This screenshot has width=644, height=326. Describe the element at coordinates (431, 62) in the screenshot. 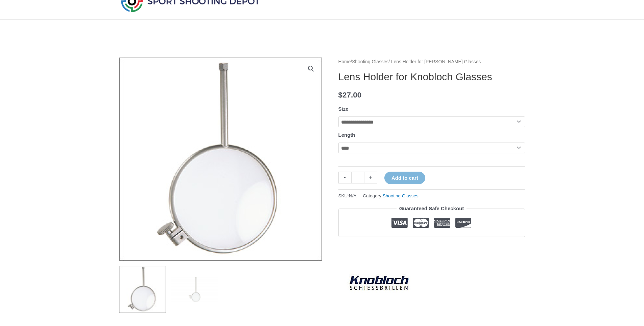

I see `nav: Breadcrumb` at that location.